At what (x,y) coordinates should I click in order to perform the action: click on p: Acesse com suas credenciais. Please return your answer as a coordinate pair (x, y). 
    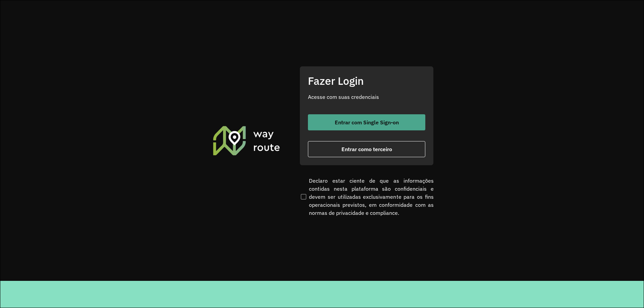
    Looking at the image, I should click on (367, 97).